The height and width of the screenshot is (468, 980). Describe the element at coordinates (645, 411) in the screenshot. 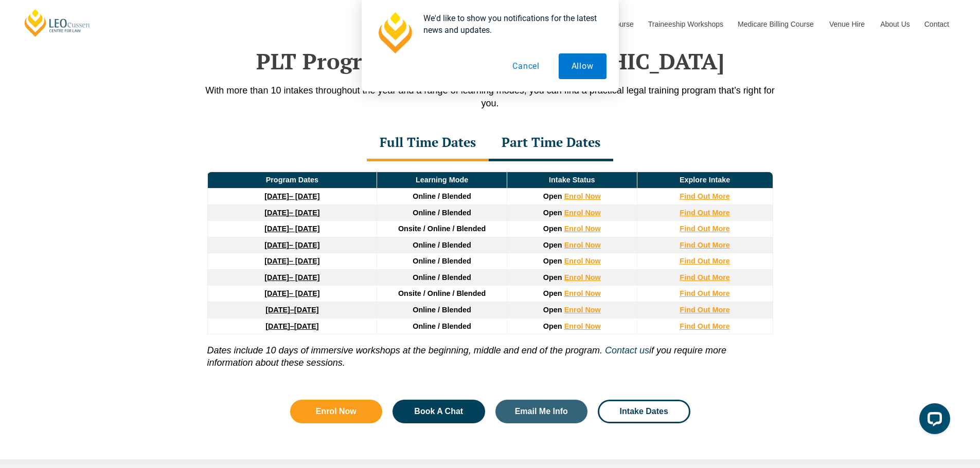

I see `a: Intake Dates` at that location.